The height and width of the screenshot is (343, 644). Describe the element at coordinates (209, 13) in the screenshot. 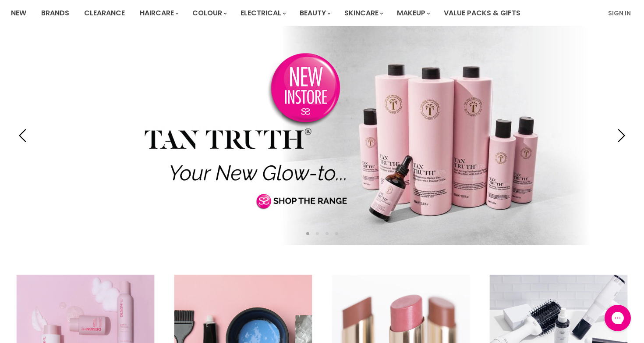

I see `a: Colour` at that location.